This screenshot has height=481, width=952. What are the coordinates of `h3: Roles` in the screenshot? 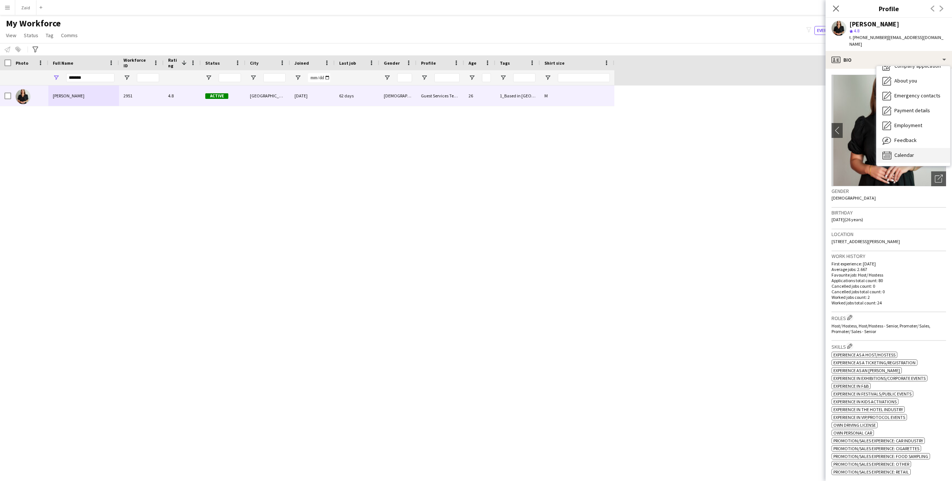 It's located at (889, 317).